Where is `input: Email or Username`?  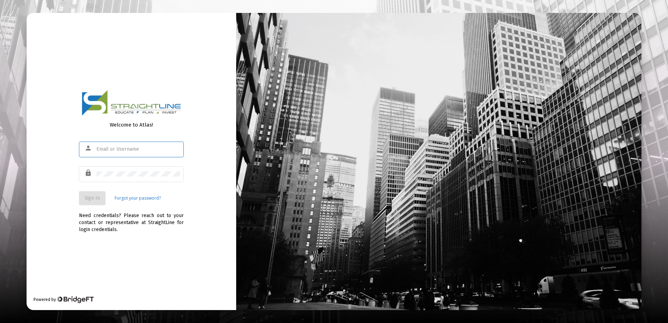
input: Email or Username is located at coordinates (138, 149).